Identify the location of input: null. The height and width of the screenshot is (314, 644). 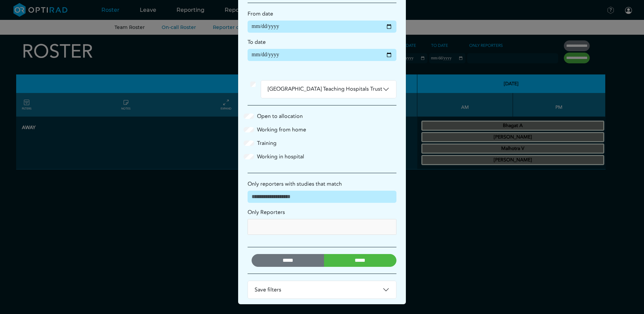
(274, 227).